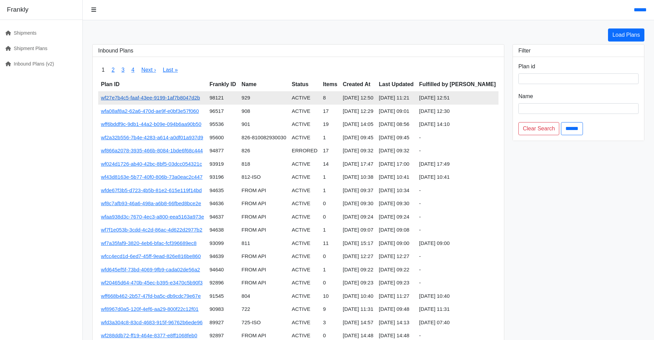 The height and width of the screenshot is (340, 654). I want to click on td: 725-ISO, so click(264, 323).